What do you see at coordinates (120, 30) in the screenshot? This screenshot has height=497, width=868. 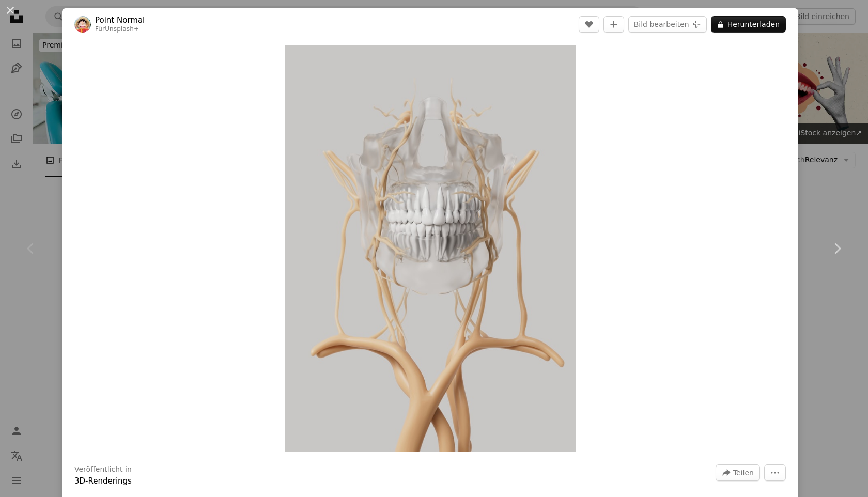 I see `div: Für` at bounding box center [120, 30].